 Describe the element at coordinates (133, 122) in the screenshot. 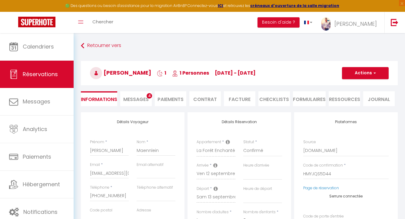

I see `h4: Détails Voyageur` at that location.